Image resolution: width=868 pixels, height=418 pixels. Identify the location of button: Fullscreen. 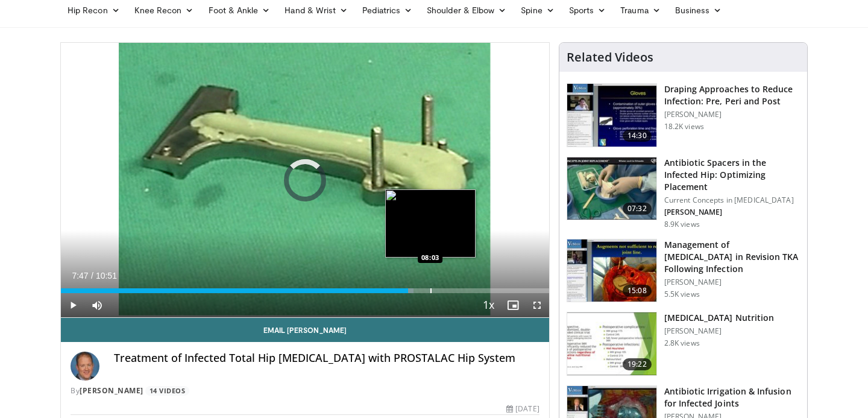
(537, 305).